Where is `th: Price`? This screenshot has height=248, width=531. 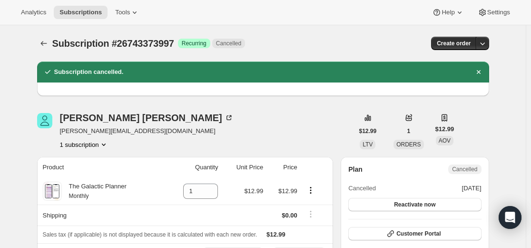
th: Price is located at coordinates (283, 167).